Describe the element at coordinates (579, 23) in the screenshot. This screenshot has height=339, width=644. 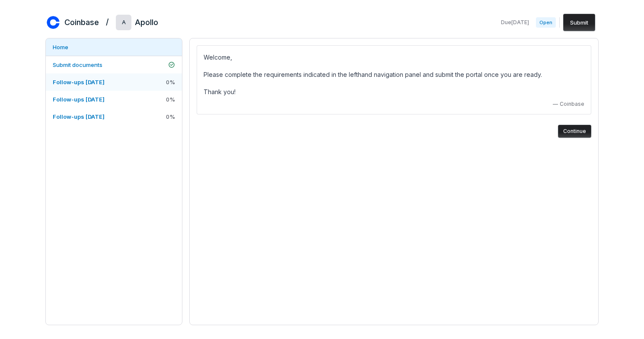
I see `button: Submit` at that location.